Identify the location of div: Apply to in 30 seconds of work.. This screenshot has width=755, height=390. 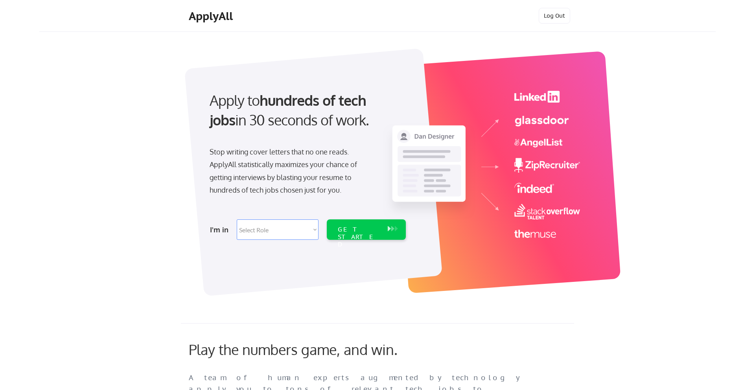
(306, 110).